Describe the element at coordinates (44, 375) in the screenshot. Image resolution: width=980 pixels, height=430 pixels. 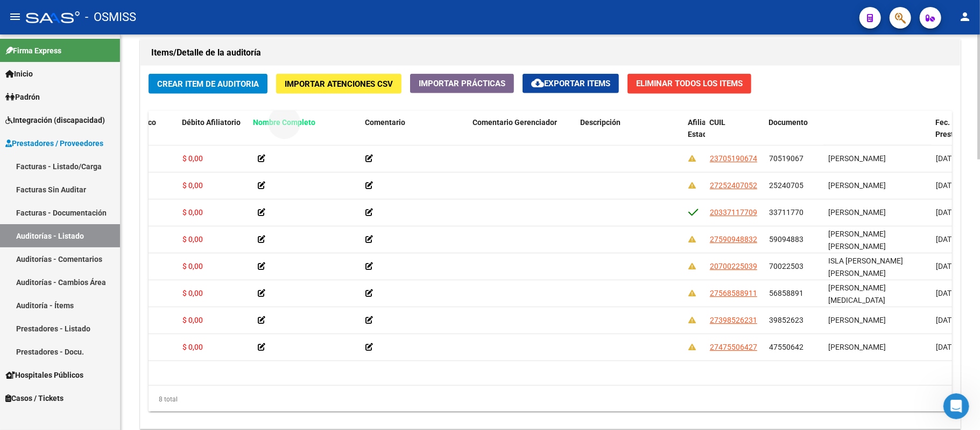
I see `span: Hospitales Públicos` at that location.